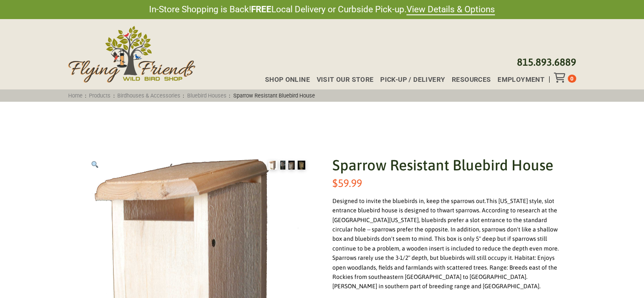 Image resolution: width=644 pixels, height=298 pixels. What do you see at coordinates (132, 54) in the screenshot?
I see `img: Flying Friends Wild Bird Shop Logo` at bounding box center [132, 54].